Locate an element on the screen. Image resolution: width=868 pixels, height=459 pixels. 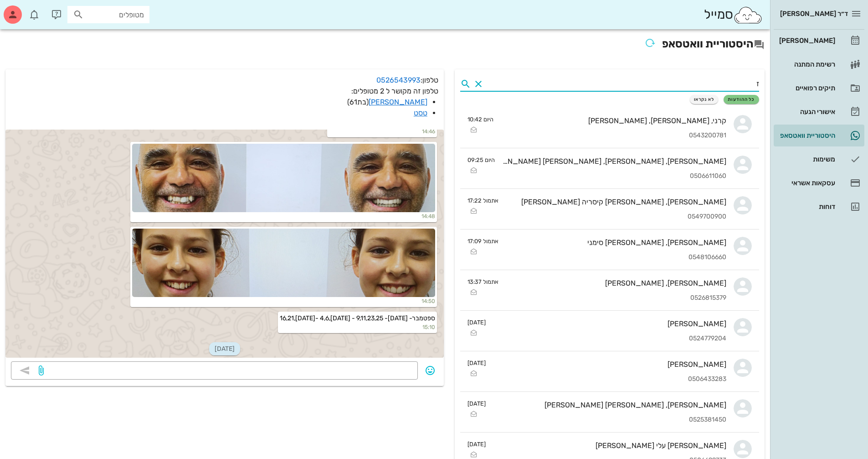
div: תיקים רפואיים is located at coordinates (806, 88).